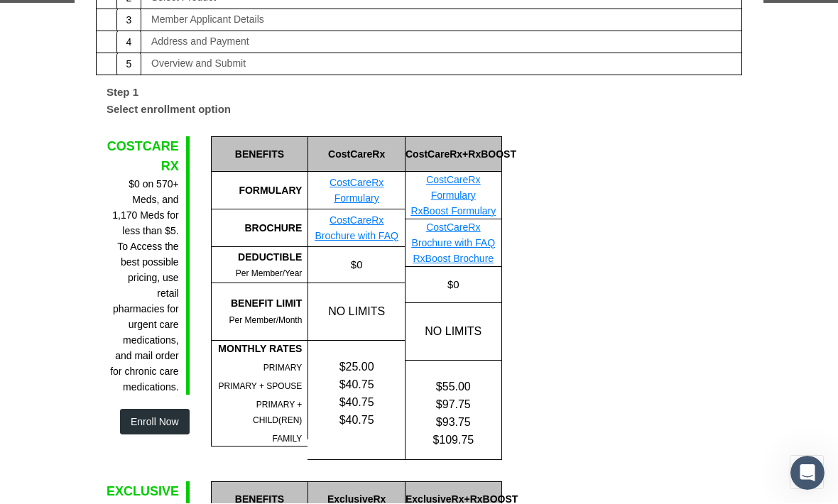 This screenshot has width=838, height=504. I want to click on div: BROCHURE, so click(259, 229).